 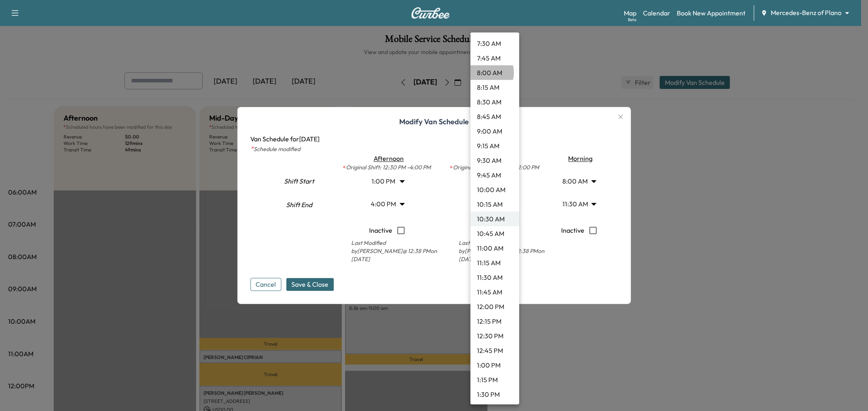 I want to click on li: 11:30 AM, so click(x=495, y=277).